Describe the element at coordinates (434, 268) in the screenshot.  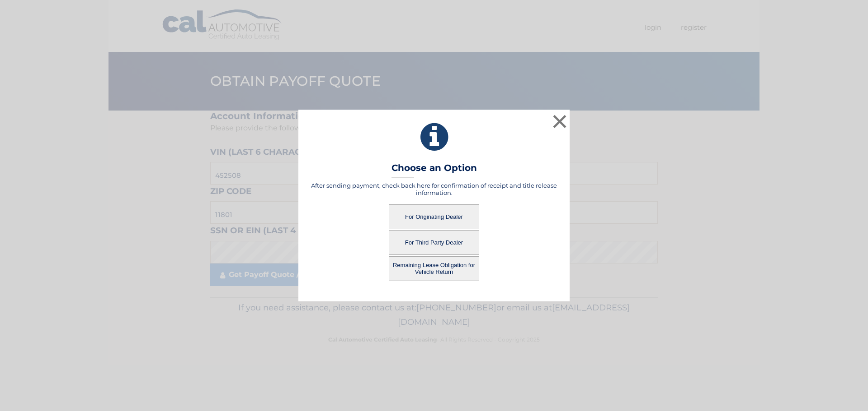
I see `button: Remaining Lease Obligation for Vehicle Return` at that location.